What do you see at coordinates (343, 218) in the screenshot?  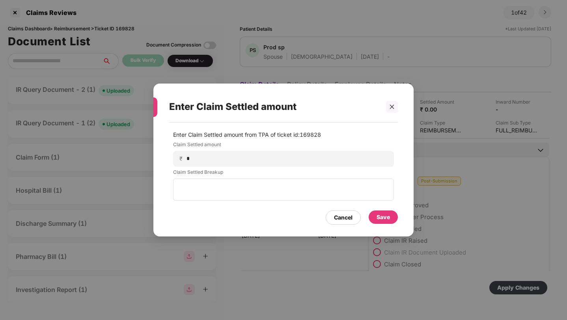 I see `div: Cancel` at bounding box center [343, 218].